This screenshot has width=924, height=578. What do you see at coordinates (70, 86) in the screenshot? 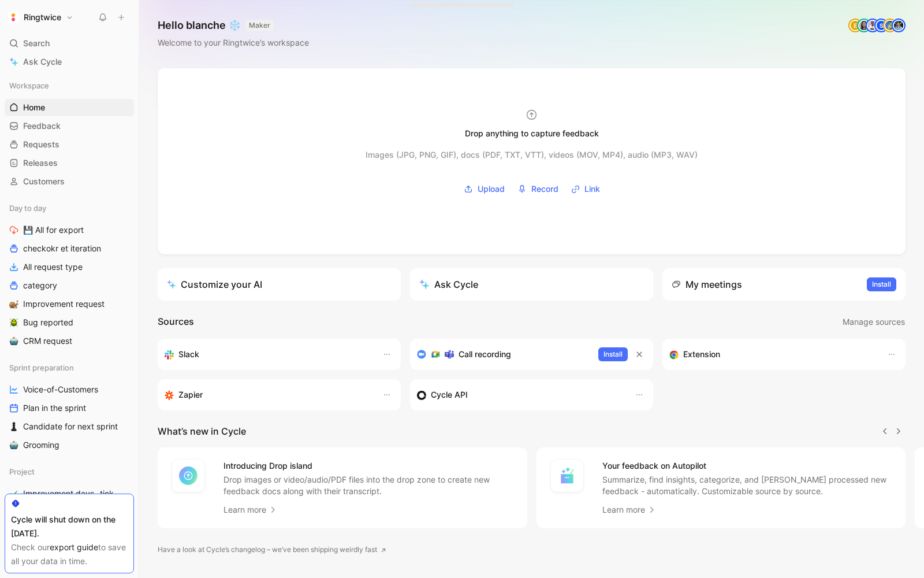
I see `div: Workspace` at bounding box center [70, 86].